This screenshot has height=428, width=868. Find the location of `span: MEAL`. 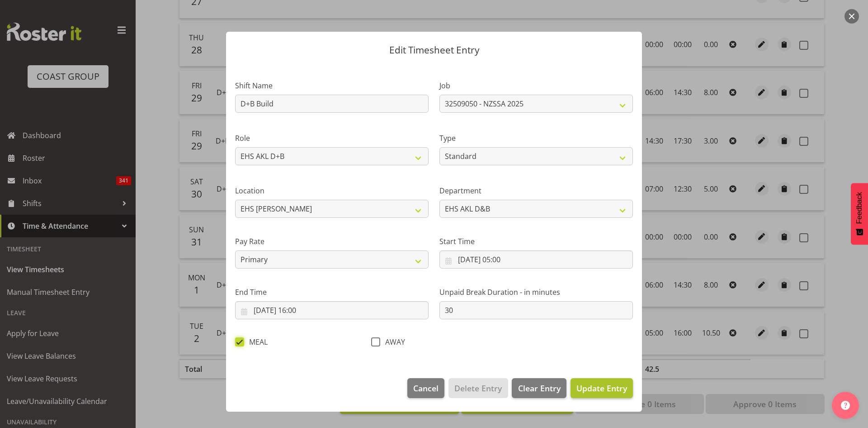

span: MEAL is located at coordinates (256, 342).